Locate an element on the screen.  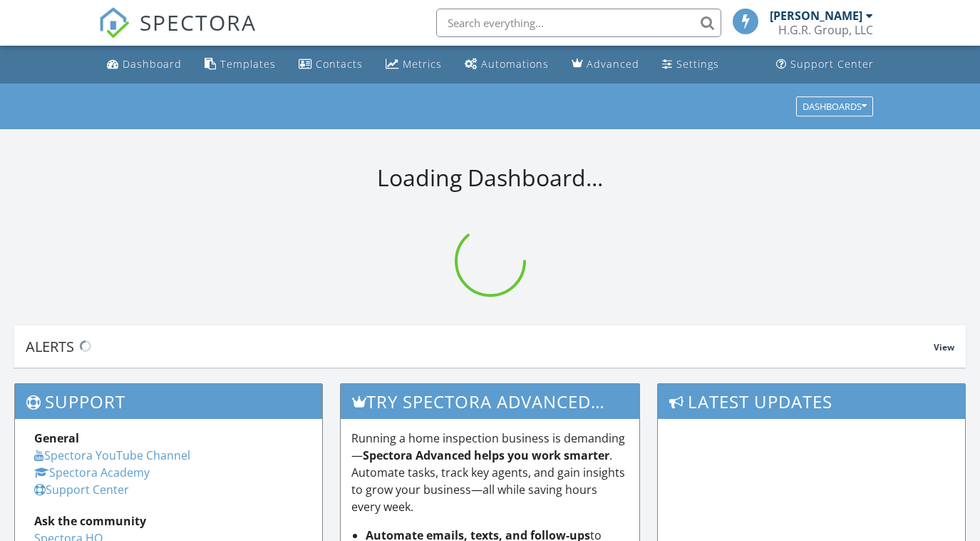
div: Metrics is located at coordinates (422, 64).